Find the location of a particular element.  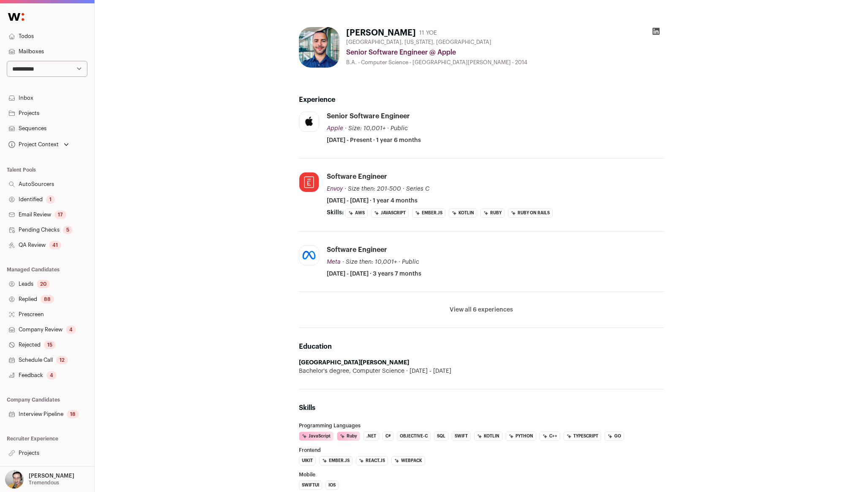

div: Bachelor's degree, Computer Science is located at coordinates (481, 371).